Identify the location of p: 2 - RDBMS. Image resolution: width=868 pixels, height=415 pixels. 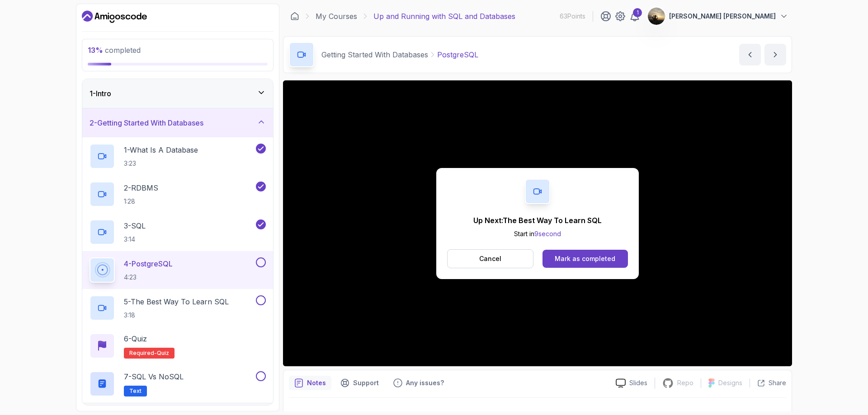
(141, 188).